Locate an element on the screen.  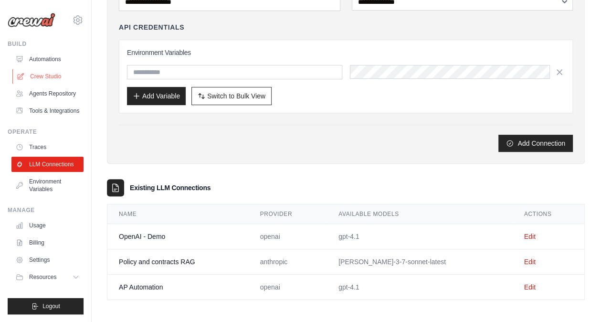
a: Traces is located at coordinates (47, 147).